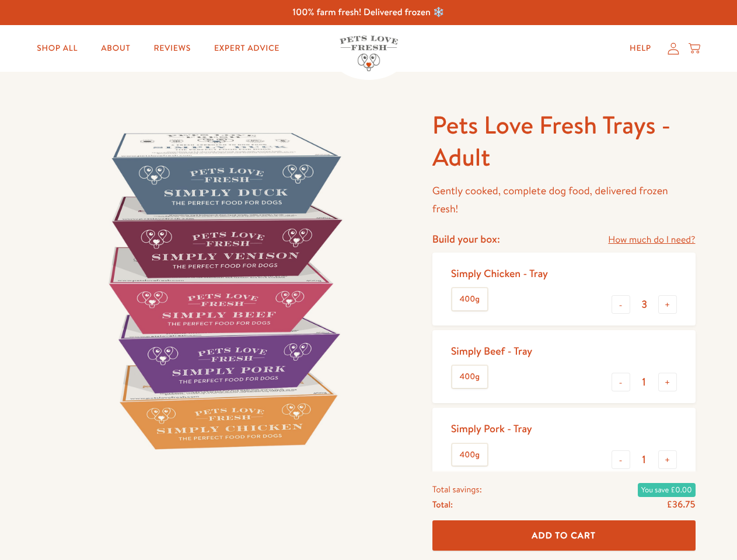  I want to click on h1: Pets Love Fresh Trays - Adult, so click(564, 140).